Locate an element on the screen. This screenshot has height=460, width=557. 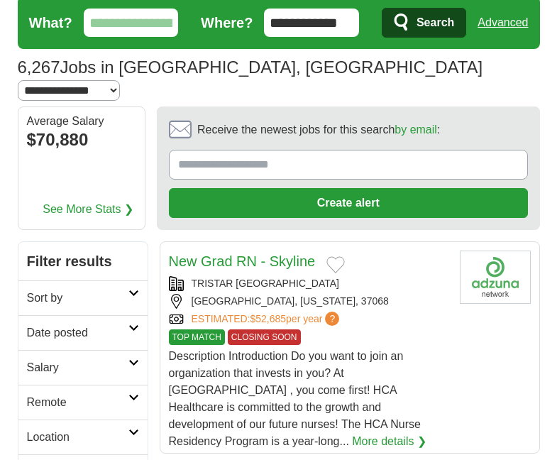
img: Company logo is located at coordinates (495, 277).